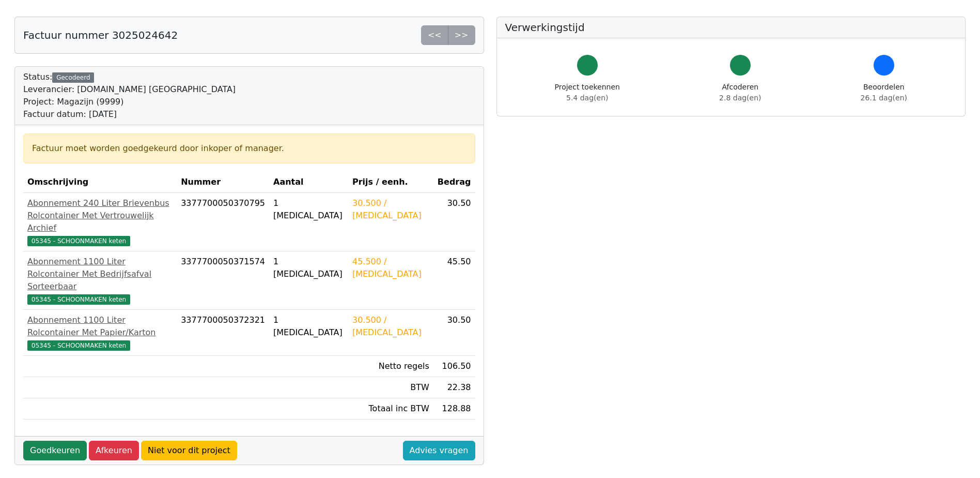 Image resolution: width=980 pixels, height=478 pixels. What do you see at coordinates (100, 182) in the screenshot?
I see `th: Omschrijving` at bounding box center [100, 182].